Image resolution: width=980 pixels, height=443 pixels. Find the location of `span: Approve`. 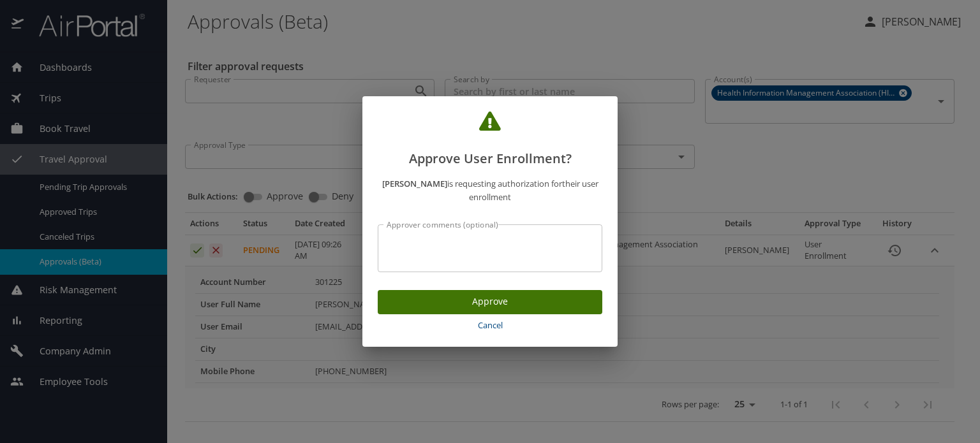

span: Approve is located at coordinates (490, 302).